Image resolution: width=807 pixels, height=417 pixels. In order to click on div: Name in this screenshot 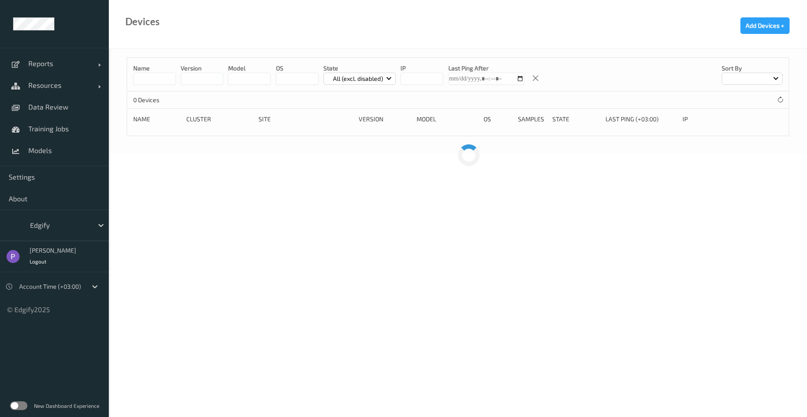, I will do `click(157, 119)`.